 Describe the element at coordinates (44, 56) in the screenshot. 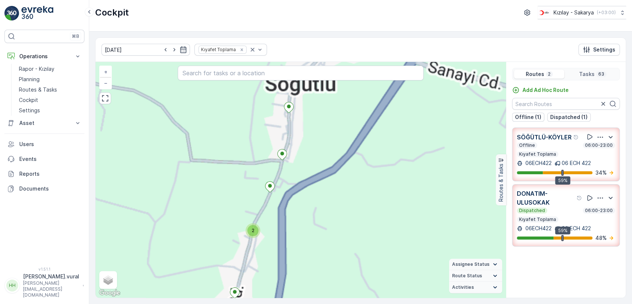

I see `p: Operations` at that location.